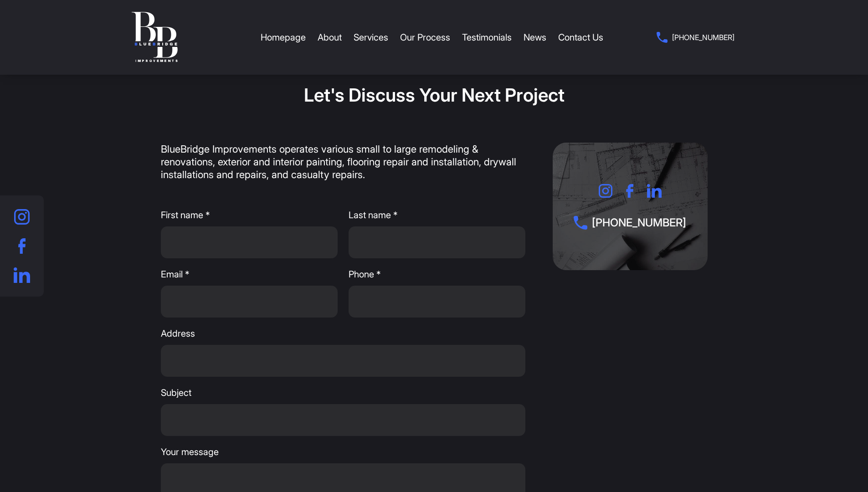  I want to click on a: News, so click(535, 37).